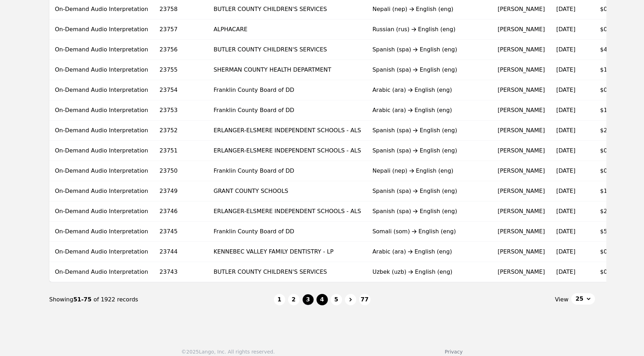 This screenshot has width=644, height=356. I want to click on td: 23756, so click(181, 50).